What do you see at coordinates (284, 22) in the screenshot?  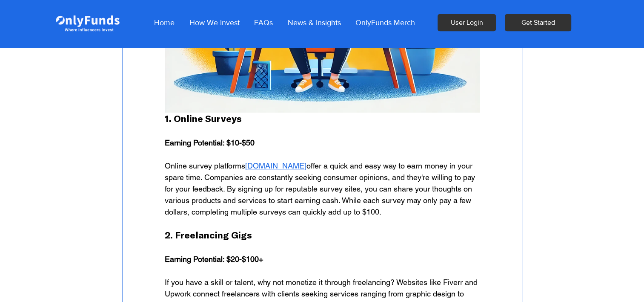 I see `nav: Site` at bounding box center [284, 22].